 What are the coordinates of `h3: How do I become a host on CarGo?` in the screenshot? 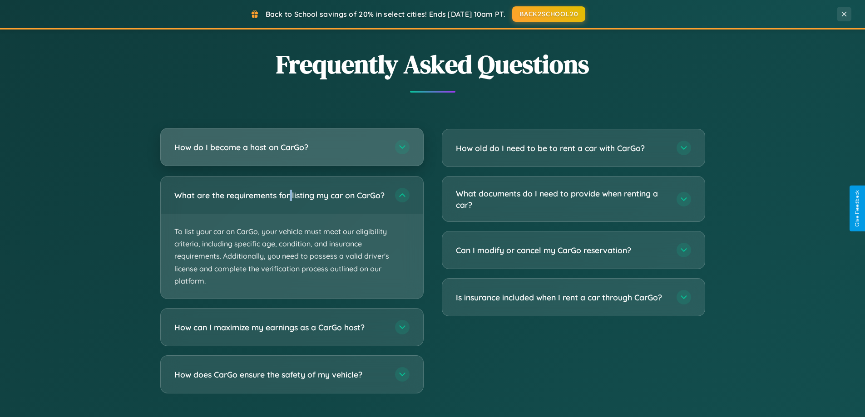 It's located at (280, 147).